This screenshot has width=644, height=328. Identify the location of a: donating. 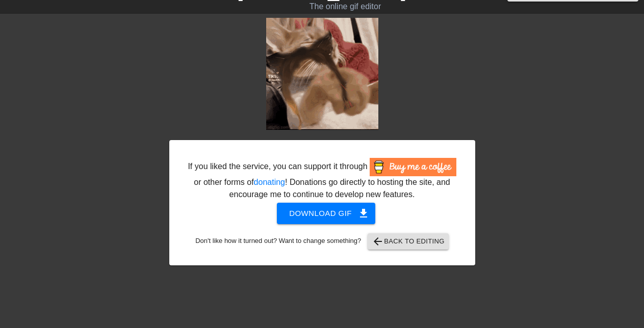
(269, 182).